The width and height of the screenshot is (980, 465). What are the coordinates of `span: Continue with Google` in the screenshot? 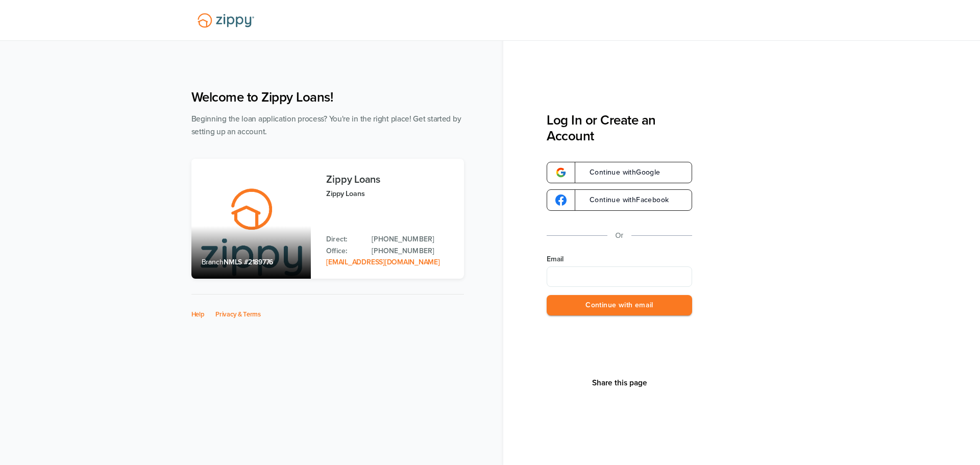 It's located at (620, 173).